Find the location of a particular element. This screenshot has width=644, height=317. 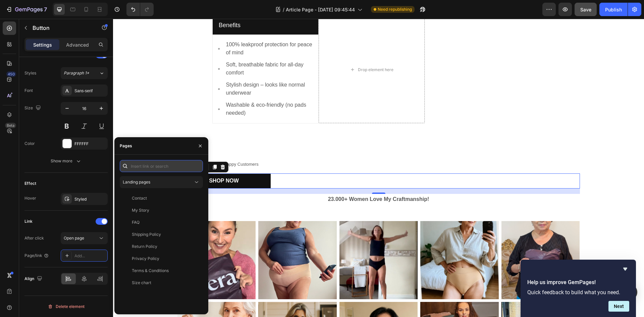

p: 7 is located at coordinates (45, 9).